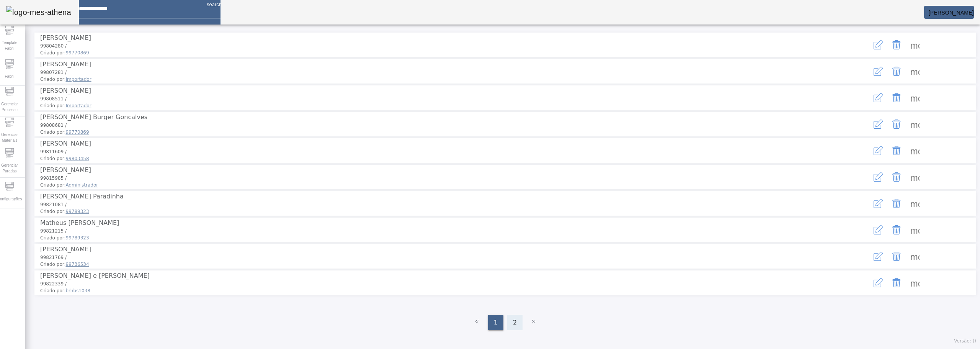 The image size is (980, 349). I want to click on span: 99815985 /, so click(53, 178).